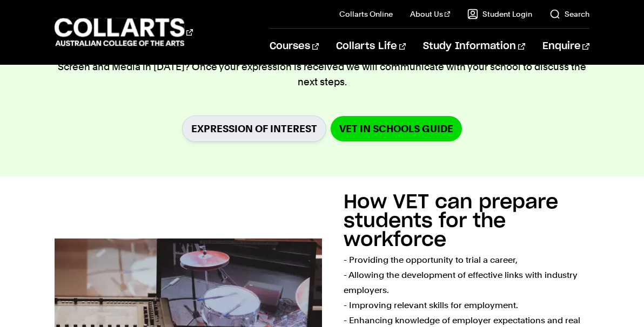 The width and height of the screenshot is (644, 327). Describe the element at coordinates (124, 32) in the screenshot. I see `div: Go to homepage` at that location.